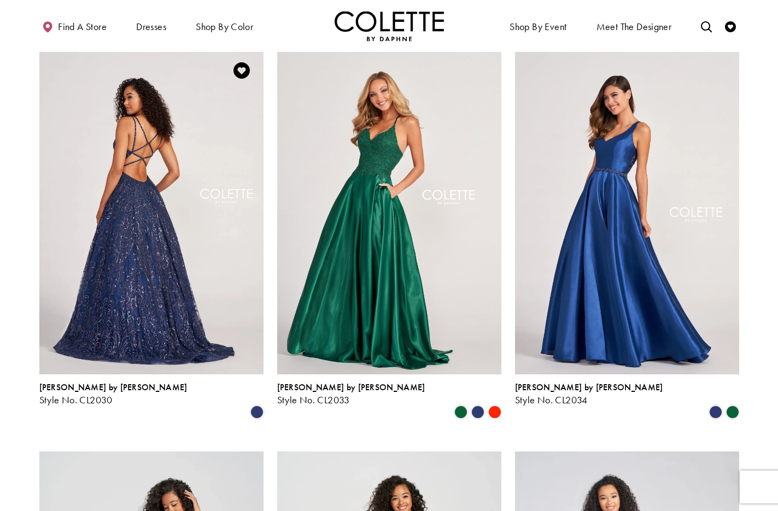 This screenshot has width=778, height=511. Describe the element at coordinates (389, 26) in the screenshot. I see `a: Visit Home Page` at that location.